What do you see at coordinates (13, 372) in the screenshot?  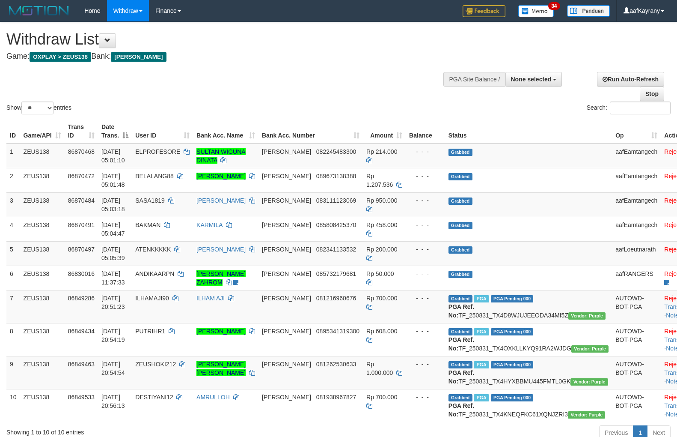 I see `td: 9` at bounding box center [13, 372].